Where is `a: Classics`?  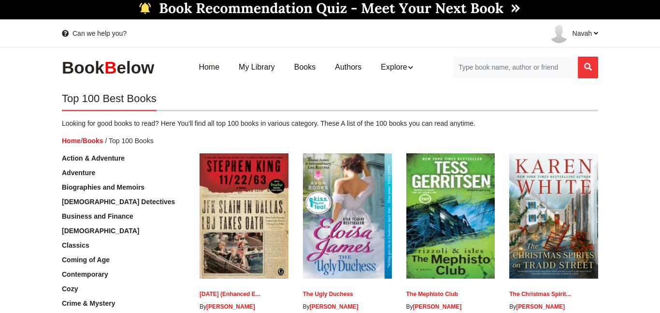 a: Classics is located at coordinates (75, 245).